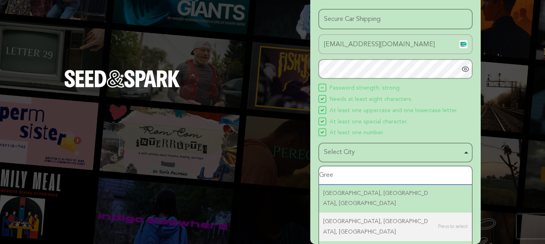  Describe the element at coordinates (395, 44) in the screenshot. I see `input: Email address` at that location.